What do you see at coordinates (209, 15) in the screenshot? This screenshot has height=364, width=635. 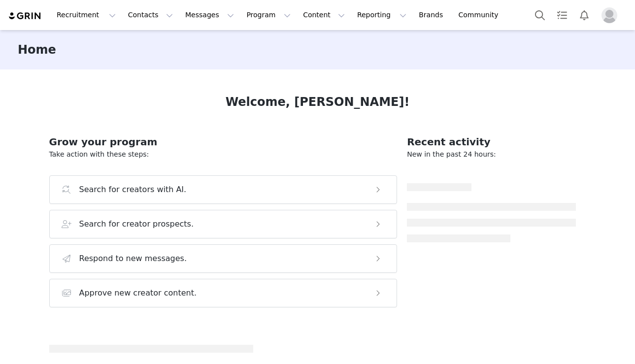 I see `button: Messages` at bounding box center [209, 15].